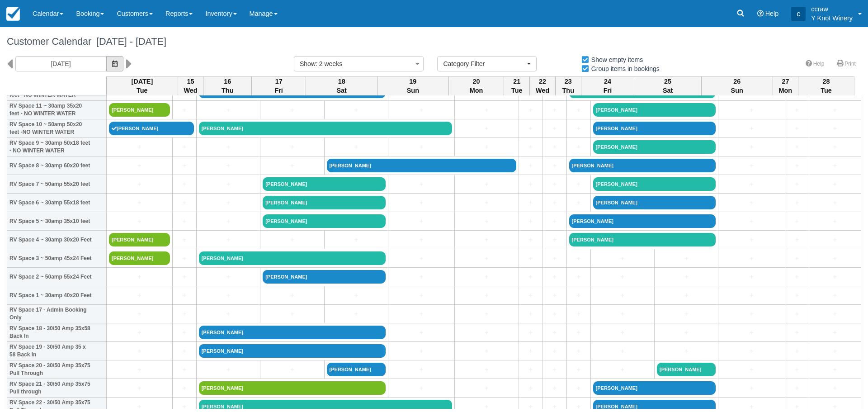 This screenshot has width=868, height=412. What do you see at coordinates (329, 64) in the screenshot?
I see `span: : 2 weeks` at bounding box center [329, 64].